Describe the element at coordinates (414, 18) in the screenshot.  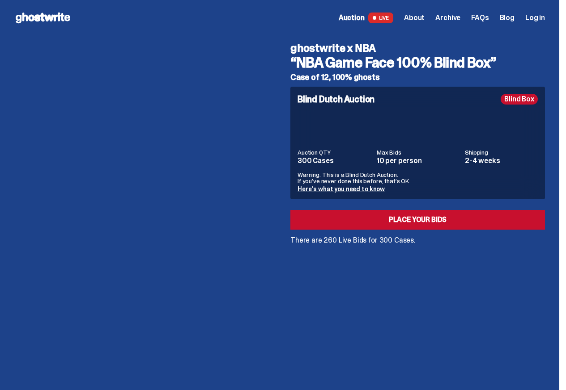
I see `span: About` at that location.